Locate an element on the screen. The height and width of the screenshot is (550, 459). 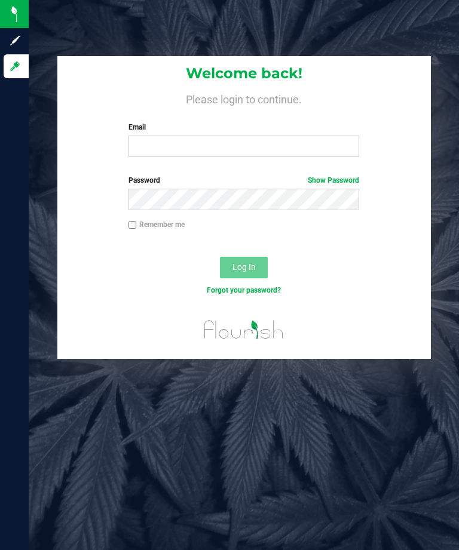
span: Log In is located at coordinates (244, 267).